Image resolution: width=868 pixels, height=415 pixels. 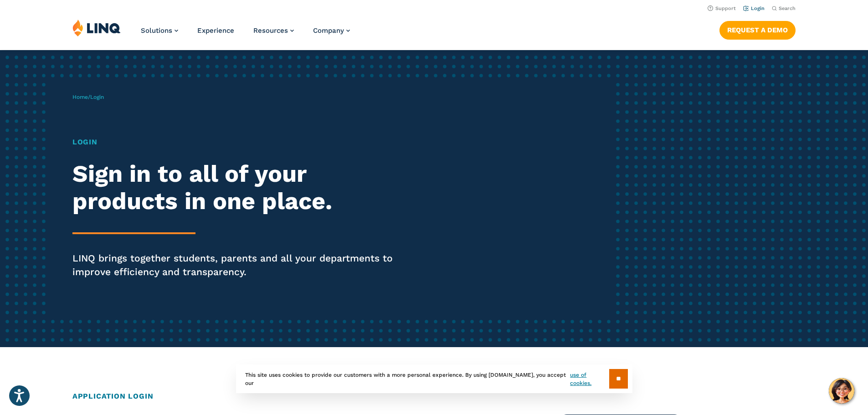 I want to click on a: Solutions, so click(x=159, y=30).